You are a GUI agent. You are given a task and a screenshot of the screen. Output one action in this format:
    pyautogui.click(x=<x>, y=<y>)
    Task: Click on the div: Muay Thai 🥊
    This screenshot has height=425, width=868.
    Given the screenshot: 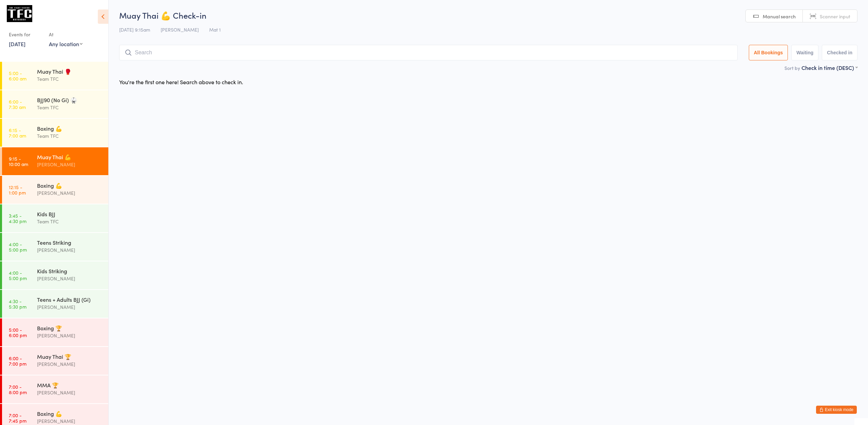 What is the action you would take?
    pyautogui.click(x=70, y=71)
    